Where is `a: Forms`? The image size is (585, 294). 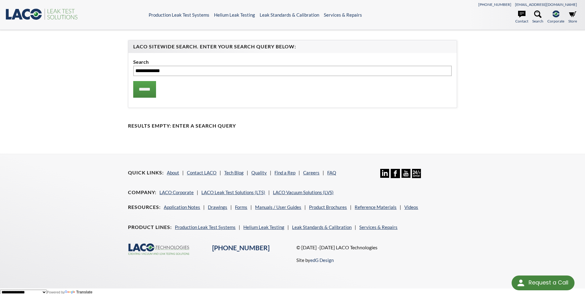 a: Forms is located at coordinates (241, 207).